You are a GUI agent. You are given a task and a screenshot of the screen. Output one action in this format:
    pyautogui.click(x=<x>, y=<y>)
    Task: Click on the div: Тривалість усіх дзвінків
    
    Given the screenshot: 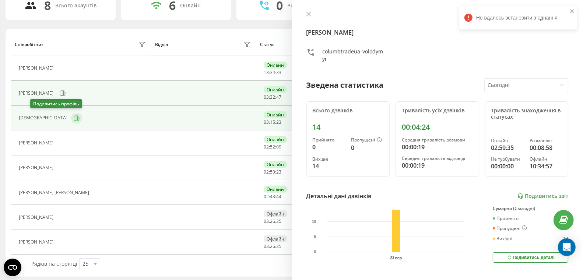 What is the action you would take?
    pyautogui.click(x=437, y=110)
    